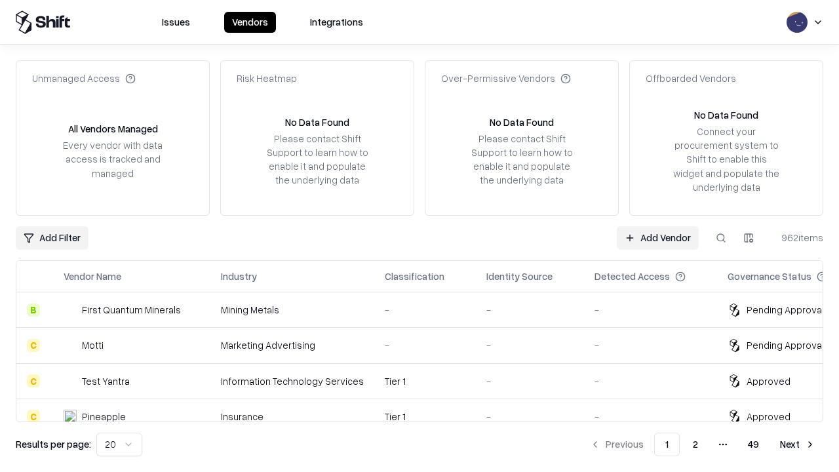 Image resolution: width=839 pixels, height=472 pixels. I want to click on div: Marketing Advertising, so click(292, 345).